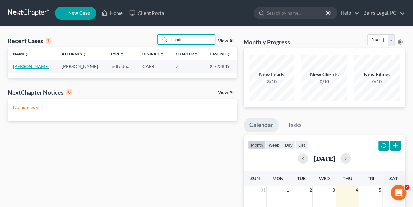  Describe the element at coordinates (21, 54) in the screenshot. I see `a: Nameunfold_more` at that location.